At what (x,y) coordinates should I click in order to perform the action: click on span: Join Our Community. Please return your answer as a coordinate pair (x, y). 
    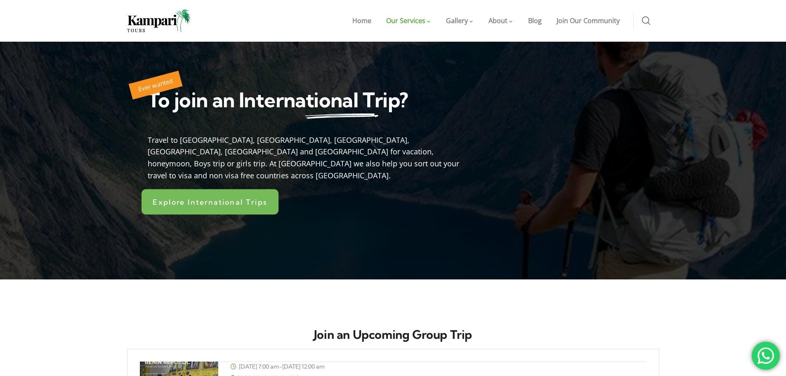
    Looking at the image, I should click on (588, 21).